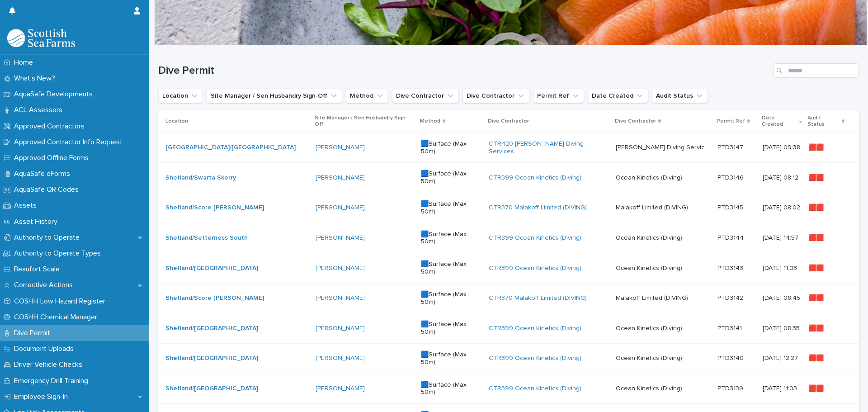 This screenshot has height=412, width=868. What do you see at coordinates (207, 238) in the screenshot?
I see `a: Shetland/Setterness South` at bounding box center [207, 238].